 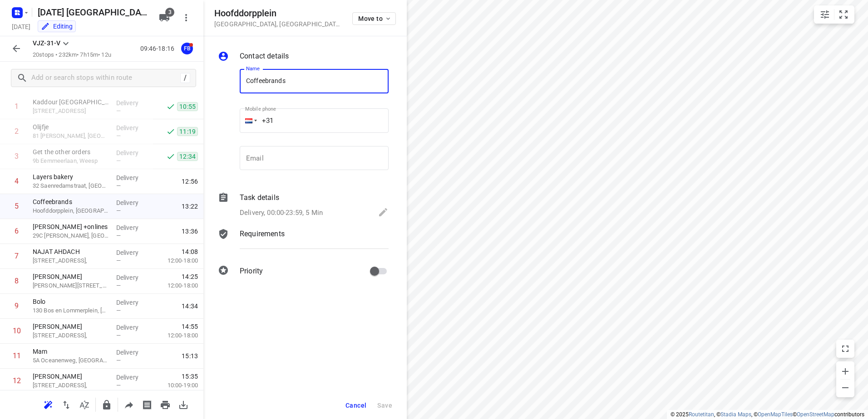 What do you see at coordinates (188, 157) in the screenshot?
I see `span: 12:34` at bounding box center [188, 157].